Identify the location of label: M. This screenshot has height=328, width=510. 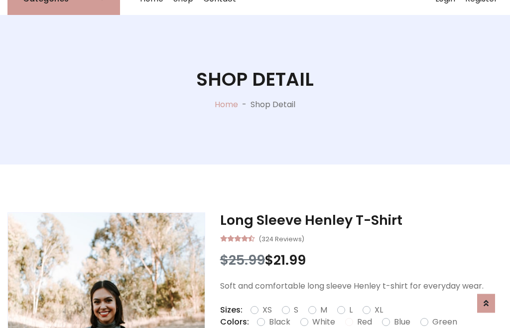
(324, 310).